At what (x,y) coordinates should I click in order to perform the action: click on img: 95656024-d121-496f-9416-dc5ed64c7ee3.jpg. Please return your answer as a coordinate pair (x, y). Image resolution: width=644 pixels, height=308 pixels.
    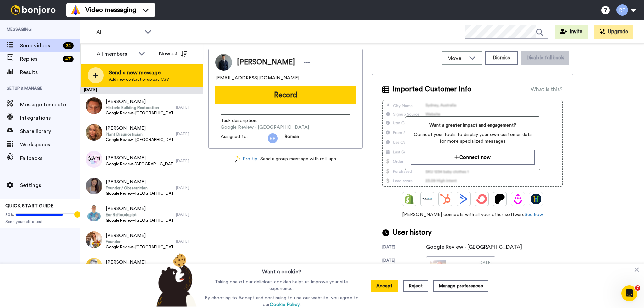
    Looking at the image, I should click on (94, 132).